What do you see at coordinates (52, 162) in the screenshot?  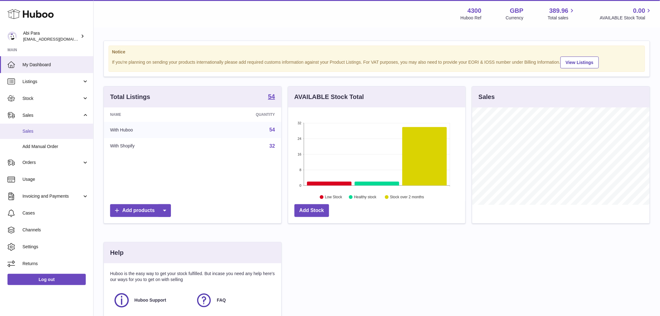 I see `span: Orders` at bounding box center [52, 162].